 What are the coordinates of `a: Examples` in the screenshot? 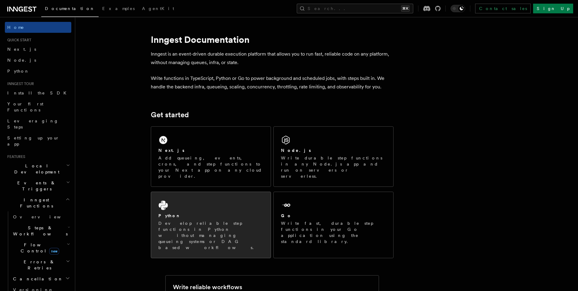 It's located at (118, 9).